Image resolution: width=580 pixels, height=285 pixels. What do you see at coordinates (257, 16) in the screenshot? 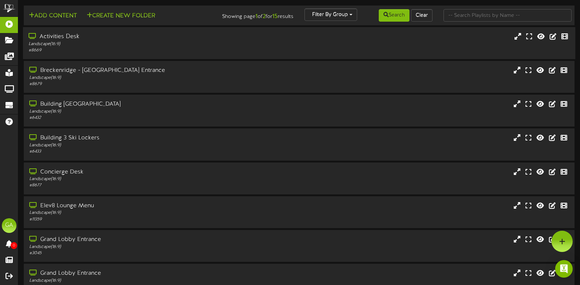
I see `strong: 1` at bounding box center [257, 16].